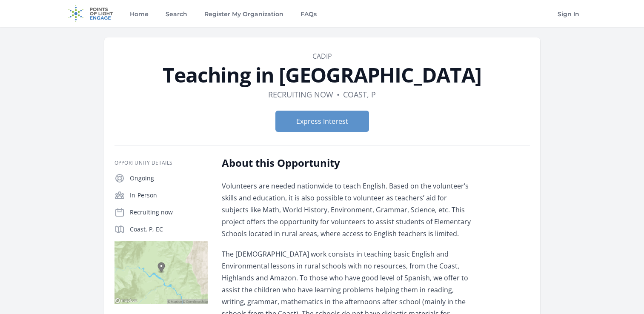 This screenshot has width=644, height=314. Describe the element at coordinates (169, 195) in the screenshot. I see `p: In-Person` at that location.